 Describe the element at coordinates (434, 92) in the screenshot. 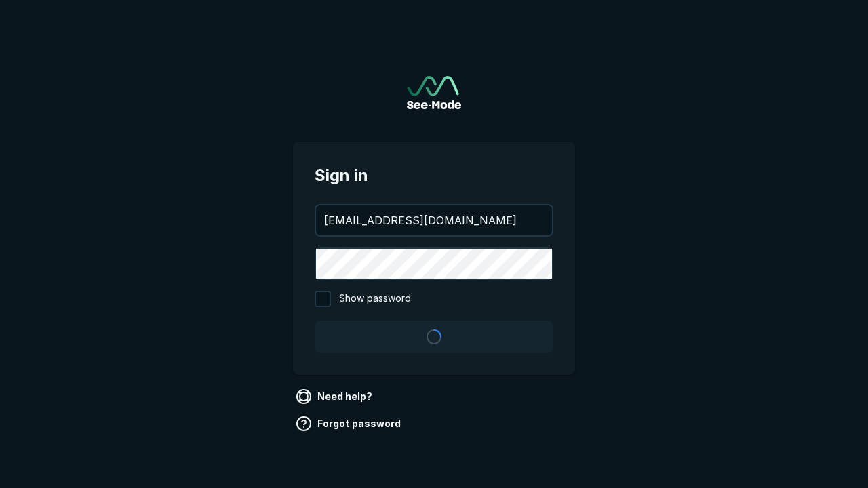

I see `a: Go to sign in` at that location.